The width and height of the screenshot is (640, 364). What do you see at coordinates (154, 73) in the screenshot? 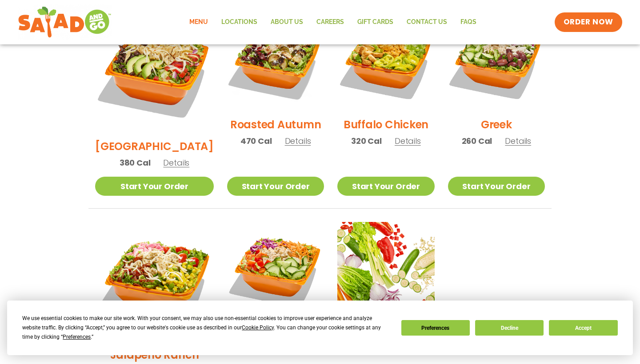
I see `img: Product photo for BBQ Ranch Salad` at bounding box center [154, 73].